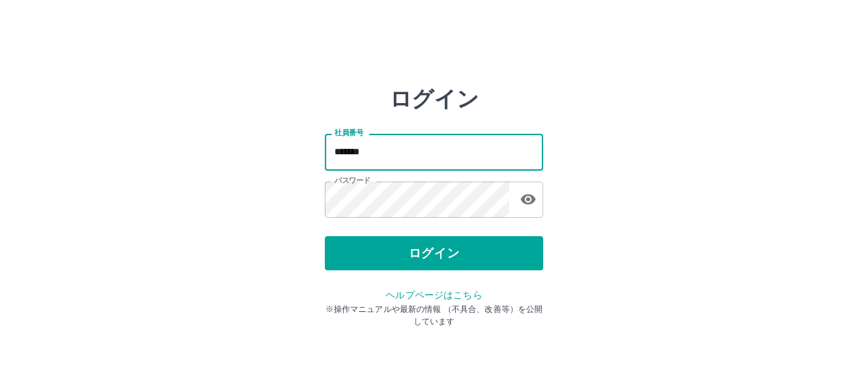 The width and height of the screenshot is (868, 385). I want to click on a: ヘルプページはこちら, so click(434, 295).